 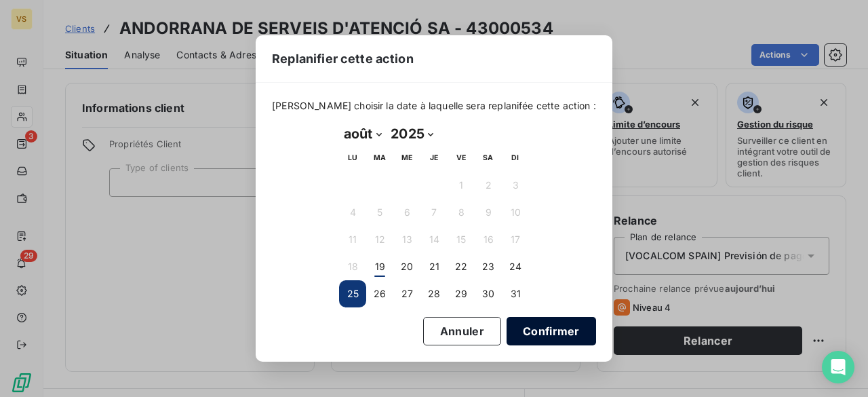 I want to click on button: 18, so click(x=353, y=267).